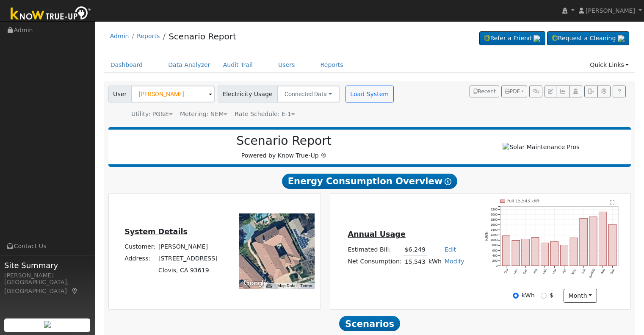 This screenshot has width=644, height=335. Describe the element at coordinates (562, 92) in the screenshot. I see `button: Multi-Series Graph` at that location.